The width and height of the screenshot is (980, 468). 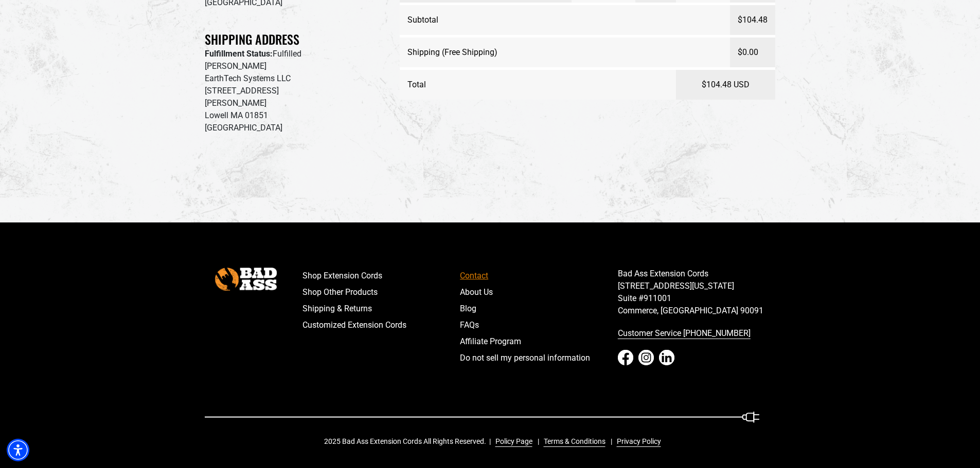 I want to click on a: Shop Extension Cords, so click(x=381, y=276).